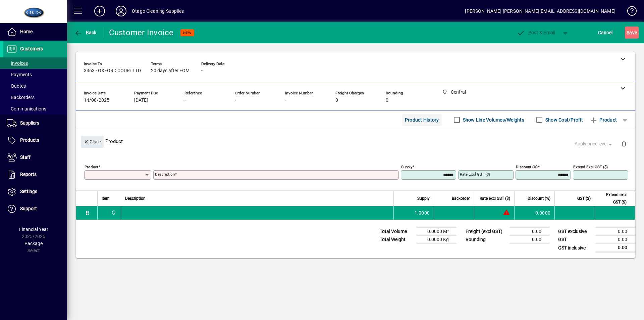 The height and width of the screenshot is (320, 644). Describe the element at coordinates (423, 198) in the screenshot. I see `span: Supply` at that location.